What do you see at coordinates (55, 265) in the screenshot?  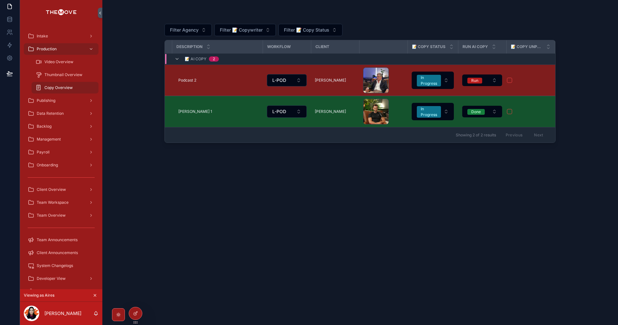 I see `span: System Changelogs` at bounding box center [55, 265].